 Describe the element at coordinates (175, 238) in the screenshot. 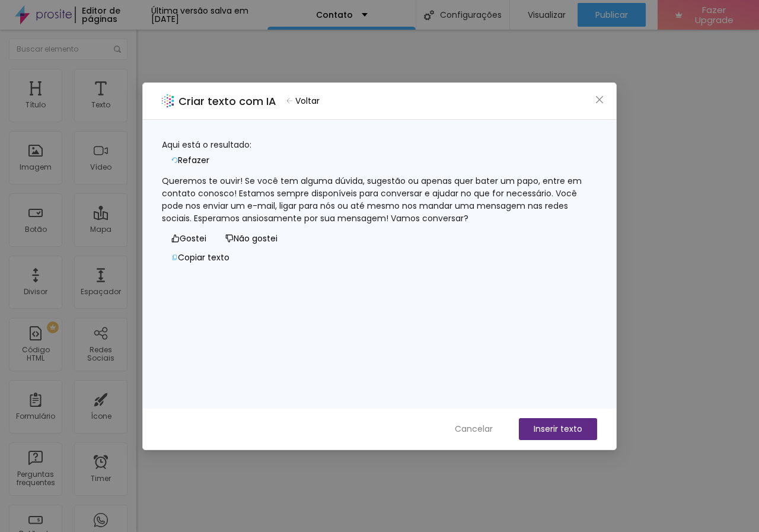

I see `span: like` at that location.